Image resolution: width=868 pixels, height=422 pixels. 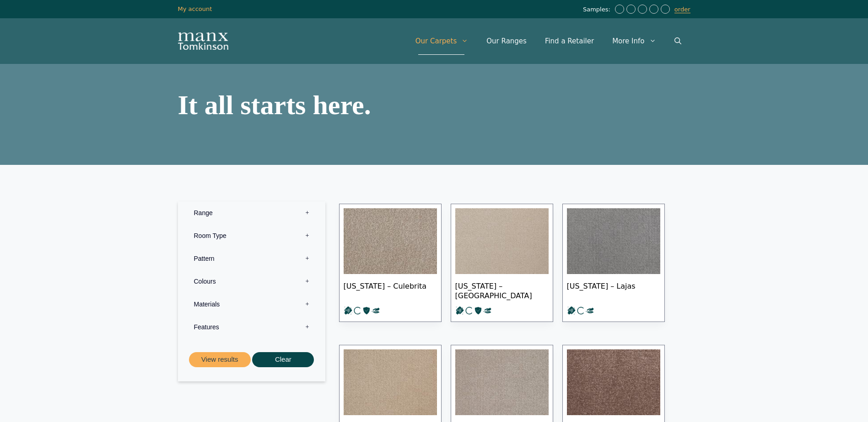 I want to click on a: Our Carpets, so click(x=442, y=41).